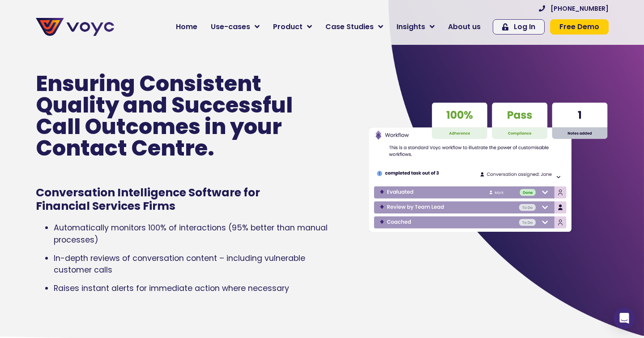 This screenshot has width=644, height=338. I want to click on span: Insights, so click(410, 27).